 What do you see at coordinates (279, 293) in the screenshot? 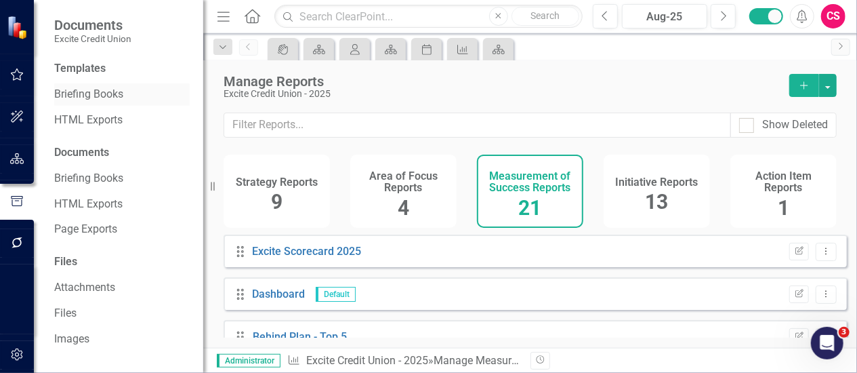
I see `a: Dashboard` at bounding box center [279, 293].